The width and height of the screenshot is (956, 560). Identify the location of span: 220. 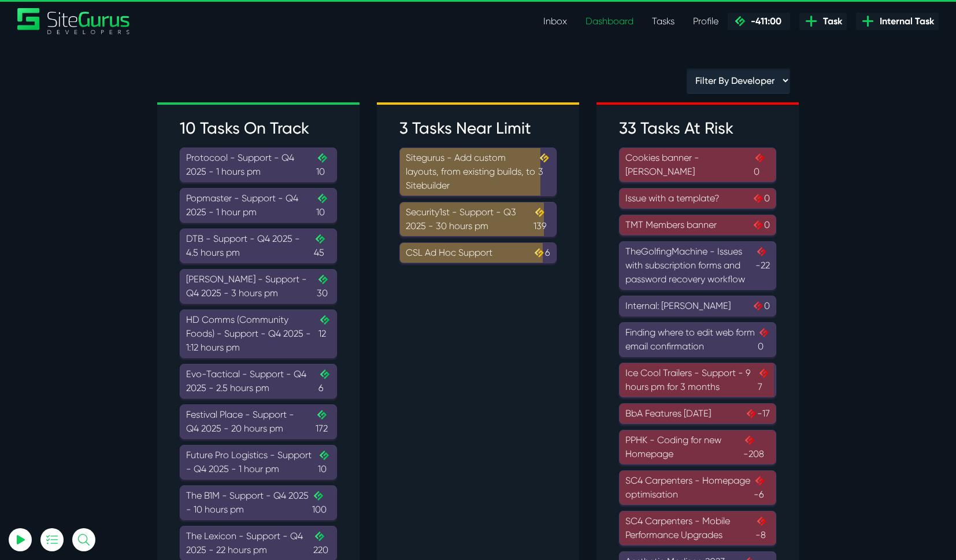
(322, 543).